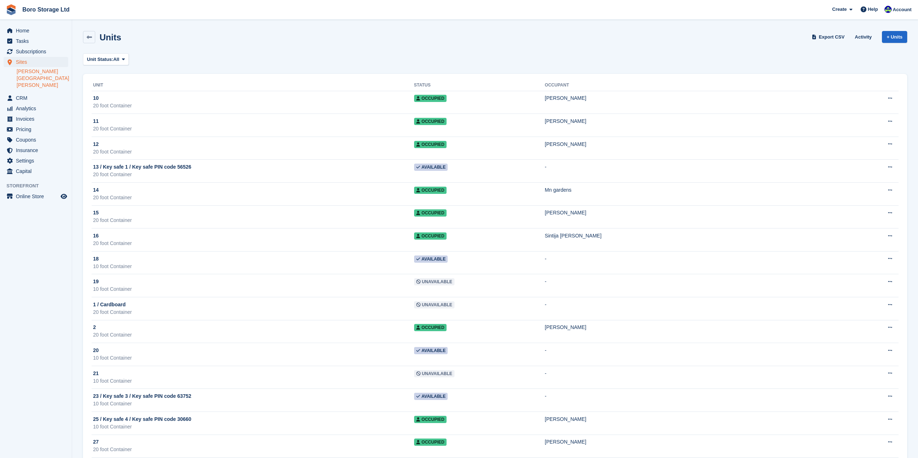 The height and width of the screenshot is (458, 918). What do you see at coordinates (94, 327) in the screenshot?
I see `span: 2` at bounding box center [94, 327].